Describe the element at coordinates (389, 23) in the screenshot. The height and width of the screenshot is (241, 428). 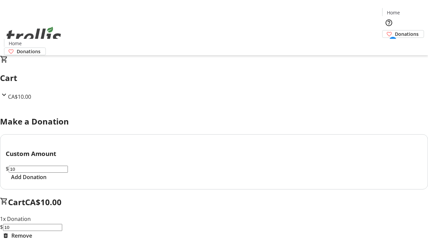
I see `button: Help` at that location.